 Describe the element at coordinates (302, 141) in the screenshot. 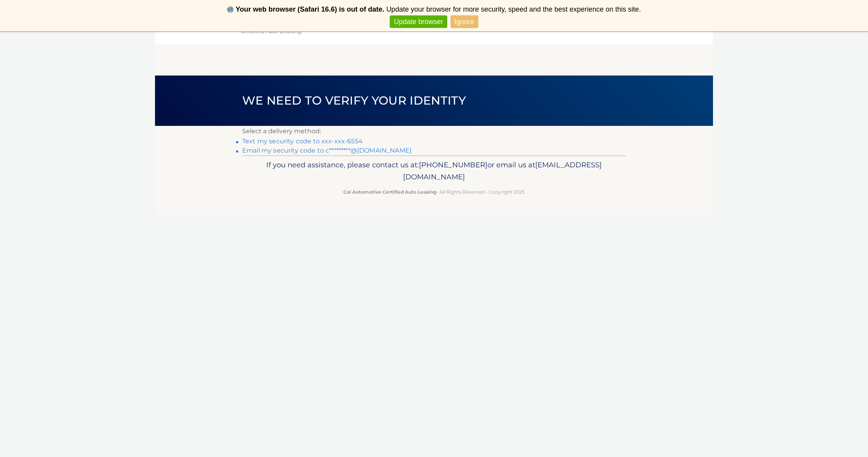

I see `a: Text my security code to xxx-xxx-6554` at that location.